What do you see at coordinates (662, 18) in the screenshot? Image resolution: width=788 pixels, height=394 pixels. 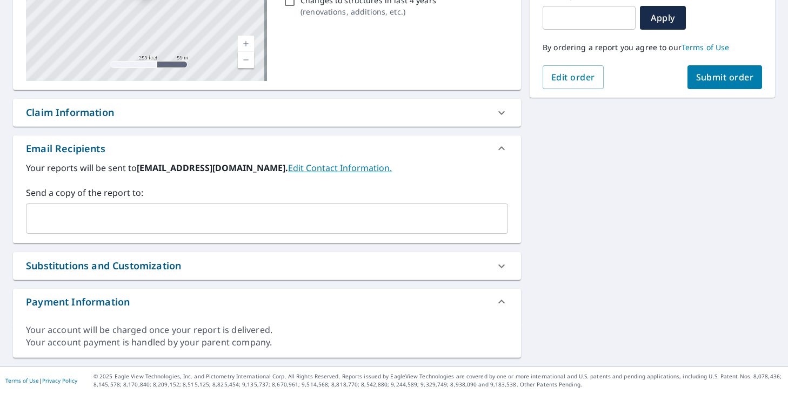 I see `button: Apply` at bounding box center [662, 18].